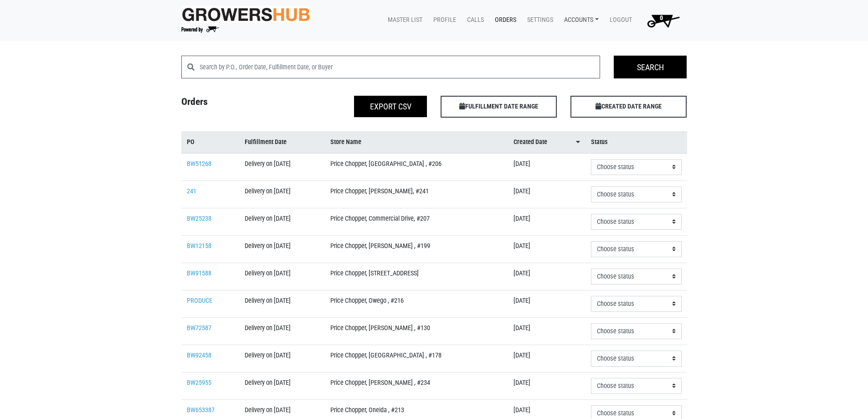 The image size is (868, 419). Describe the element at coordinates (199, 218) in the screenshot. I see `a: BW25238` at that location.